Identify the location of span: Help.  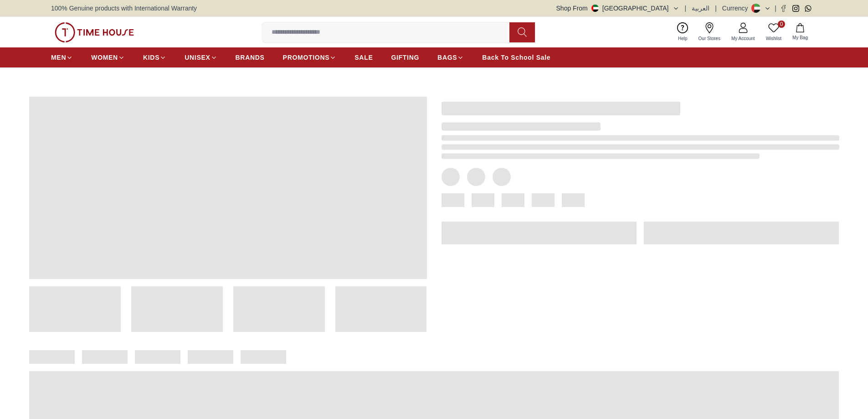
(683, 38).